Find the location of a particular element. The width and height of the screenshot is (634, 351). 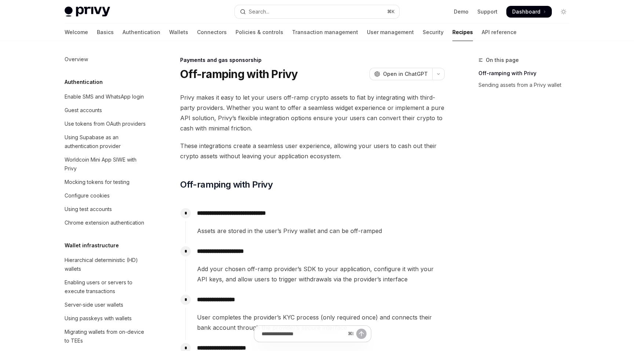

h5: Wallet infrastructure is located at coordinates (92, 246).